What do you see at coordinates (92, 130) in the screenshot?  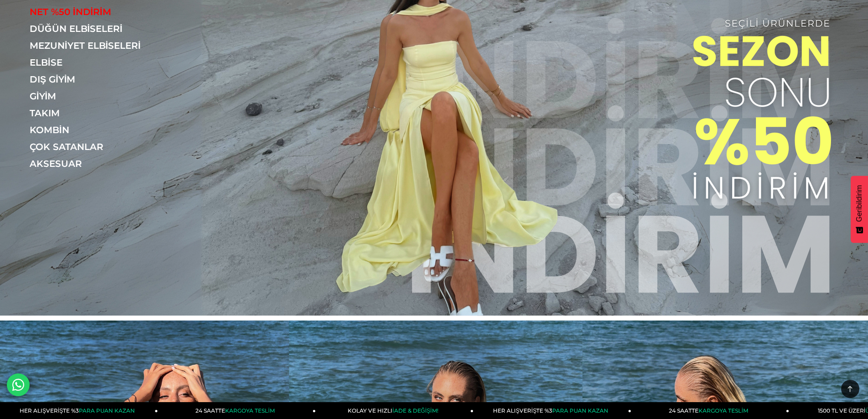 I see `a: KOMBİN` at bounding box center [92, 130].